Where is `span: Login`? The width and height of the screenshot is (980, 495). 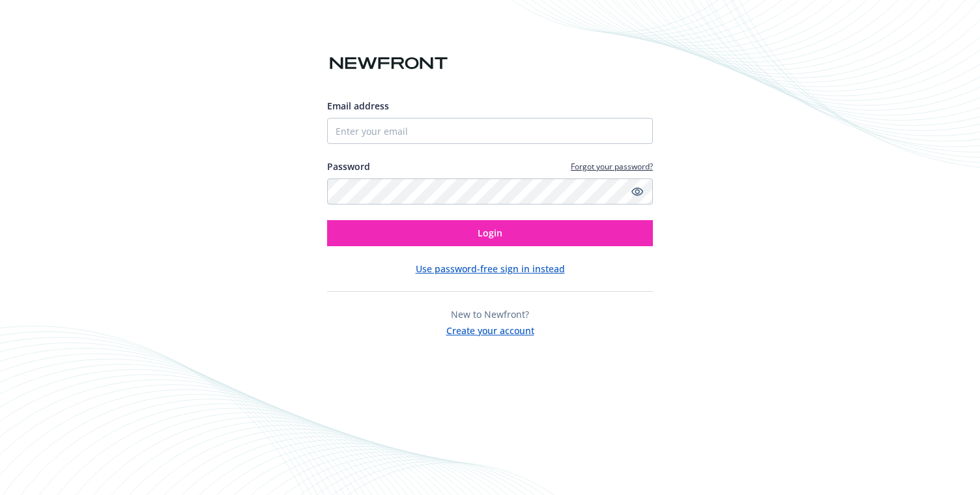
span: Login is located at coordinates (490, 233).